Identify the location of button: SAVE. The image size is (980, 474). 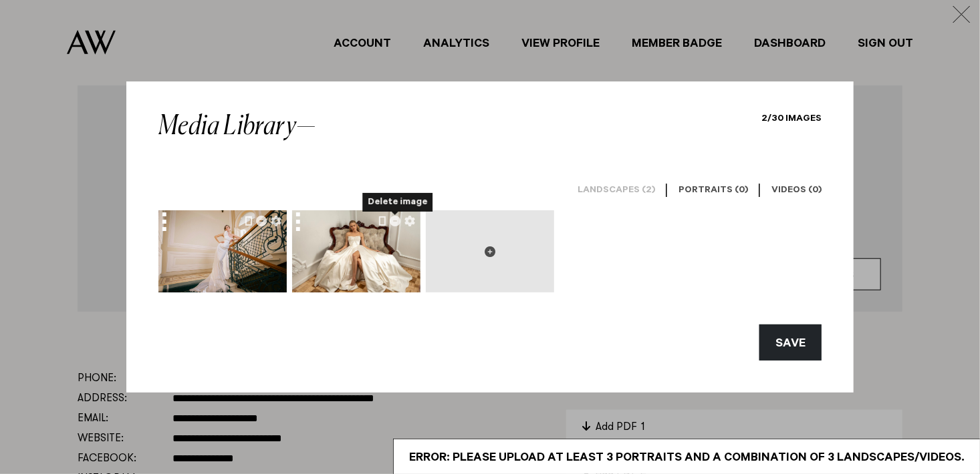
(790, 343).